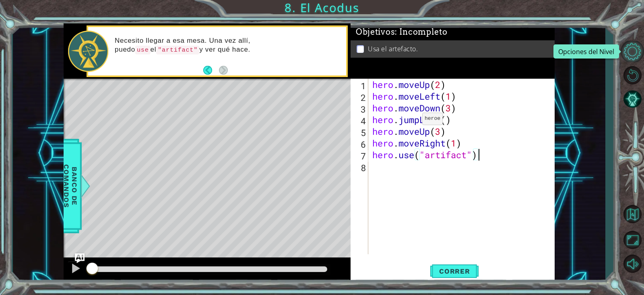 This screenshot has height=295, width=644. I want to click on div: 5, so click(361, 132).